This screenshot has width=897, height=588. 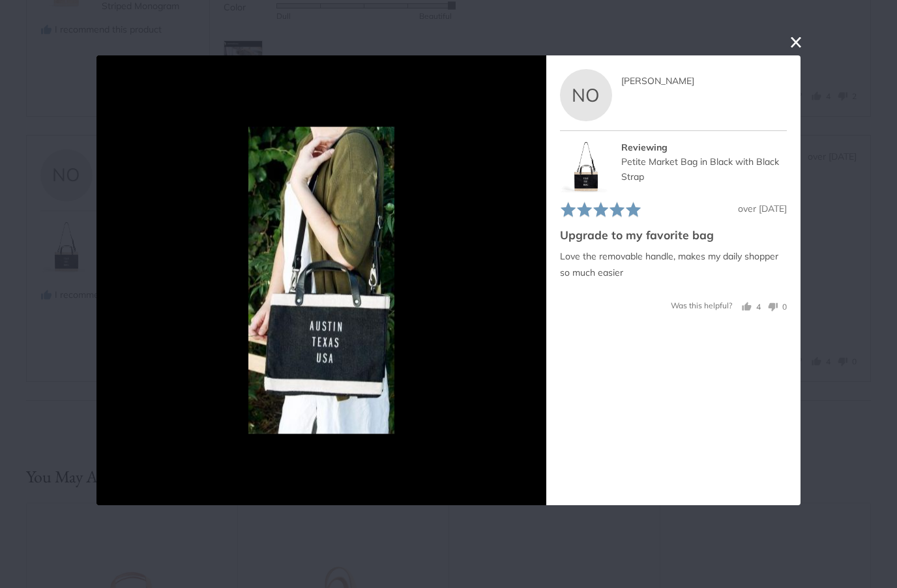 I want to click on img: Petite Market Bag in Black with Black Strap, so click(x=585, y=166).